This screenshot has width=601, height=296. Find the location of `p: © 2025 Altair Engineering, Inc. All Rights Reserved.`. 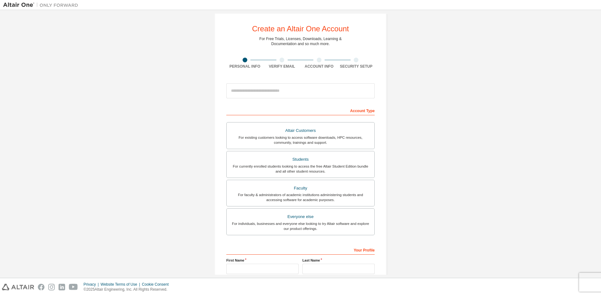

p: © 2025 Altair Engineering, Inc. All Rights Reserved. is located at coordinates (128, 289).